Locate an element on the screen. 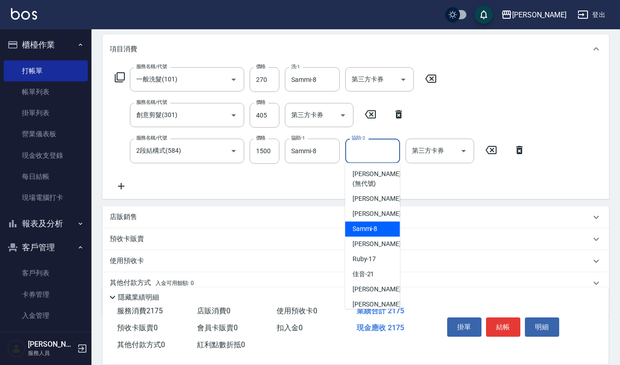 The image size is (620, 365). p: 服務人員 is located at coordinates (51, 353).